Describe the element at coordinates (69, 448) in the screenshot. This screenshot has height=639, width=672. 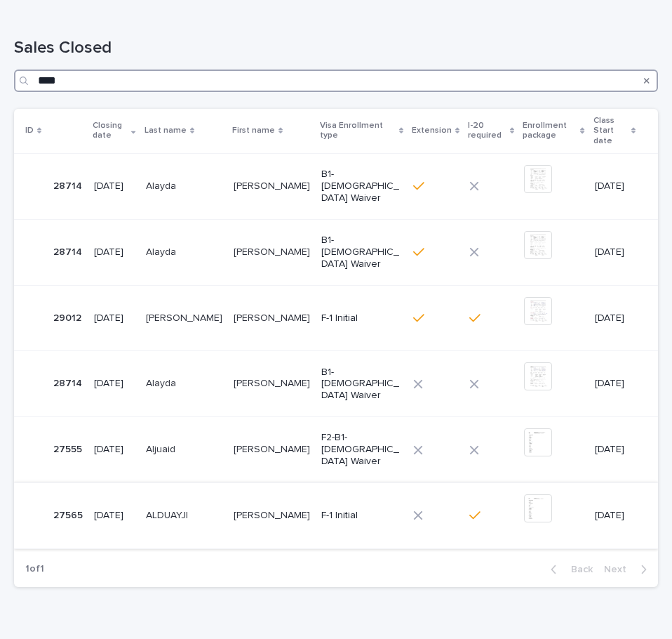
I see `p: 27555` at that location.